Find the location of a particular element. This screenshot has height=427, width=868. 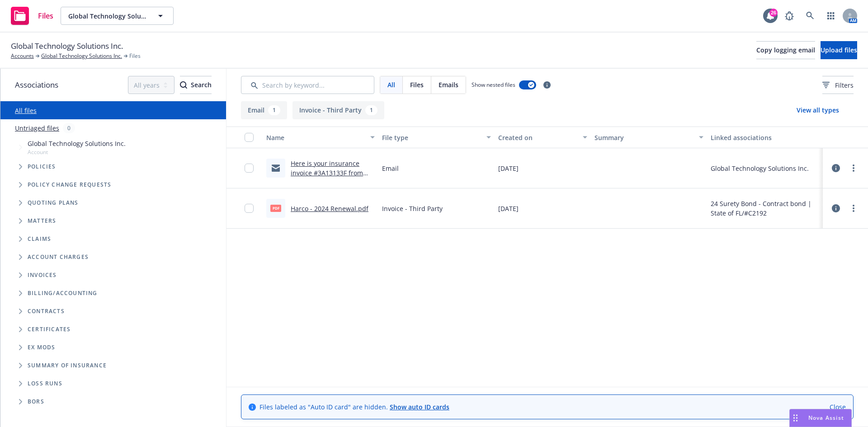

a: Switch app is located at coordinates (831, 15).